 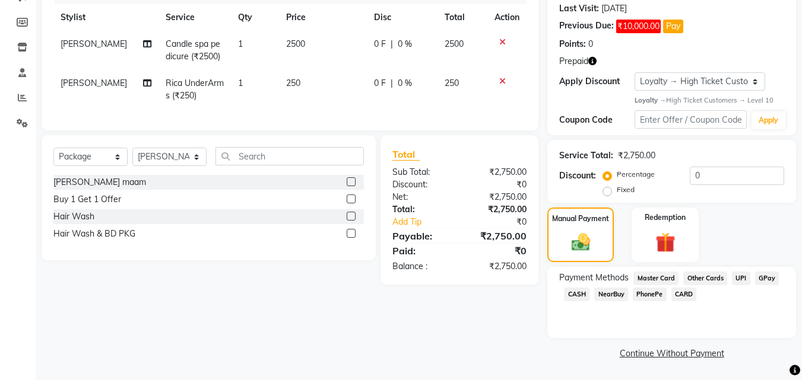 I want to click on button: Pay, so click(x=673, y=26).